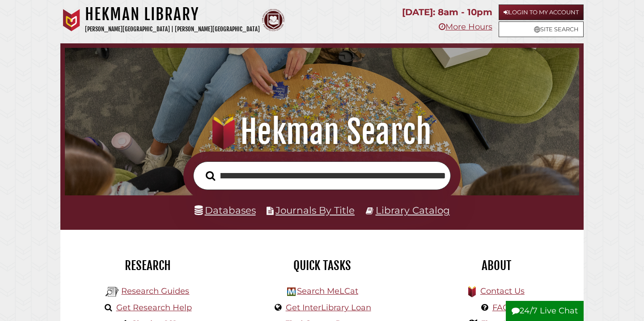 This screenshot has width=644, height=321. What do you see at coordinates (465, 27) in the screenshot?
I see `a: More Hours` at bounding box center [465, 27].